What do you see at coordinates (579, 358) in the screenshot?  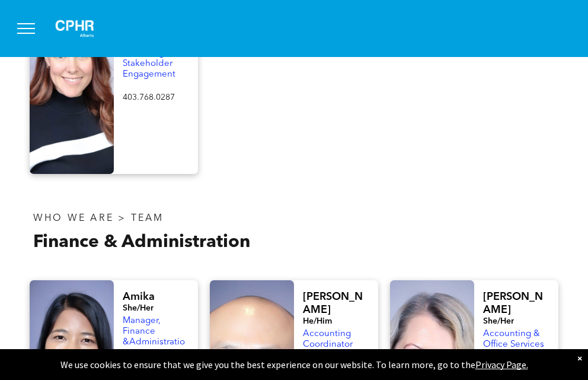 I see `div: Dismiss notification` at bounding box center [579, 358].